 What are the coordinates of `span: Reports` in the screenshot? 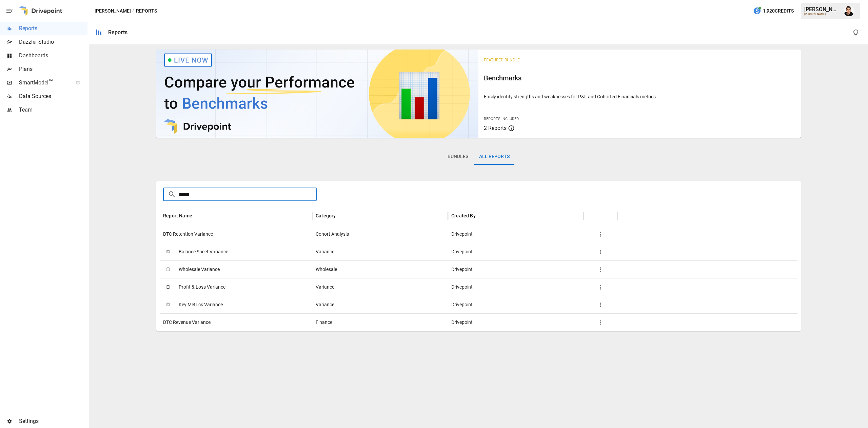 It's located at (54, 28).